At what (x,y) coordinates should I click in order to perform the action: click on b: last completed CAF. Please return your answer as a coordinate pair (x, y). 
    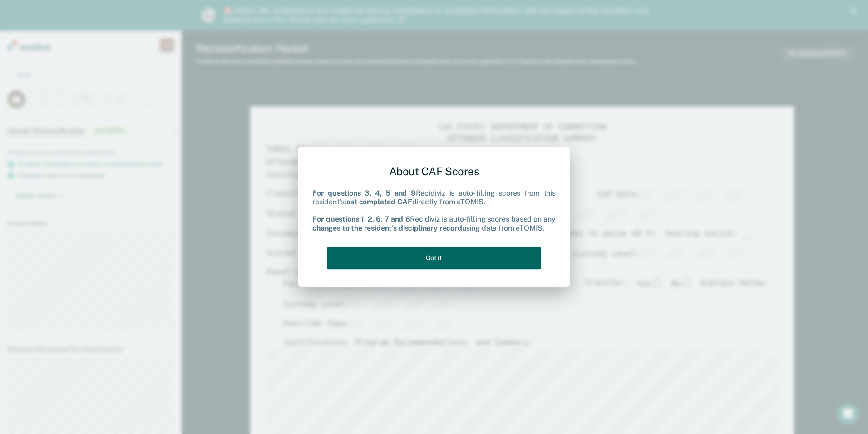
    Looking at the image, I should click on (378, 201).